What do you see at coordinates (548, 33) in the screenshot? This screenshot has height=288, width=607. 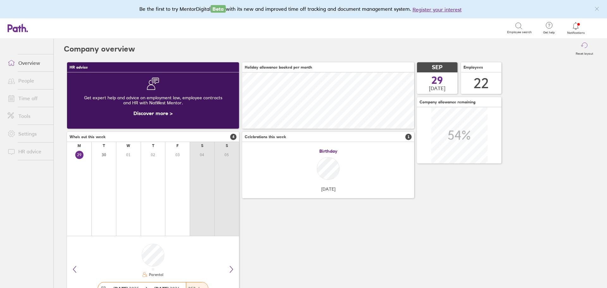 I see `span: Get help` at bounding box center [548, 33].